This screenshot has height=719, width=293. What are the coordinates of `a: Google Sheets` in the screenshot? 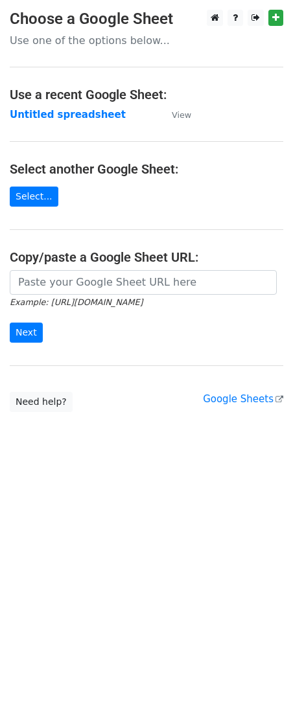 It's located at (243, 399).